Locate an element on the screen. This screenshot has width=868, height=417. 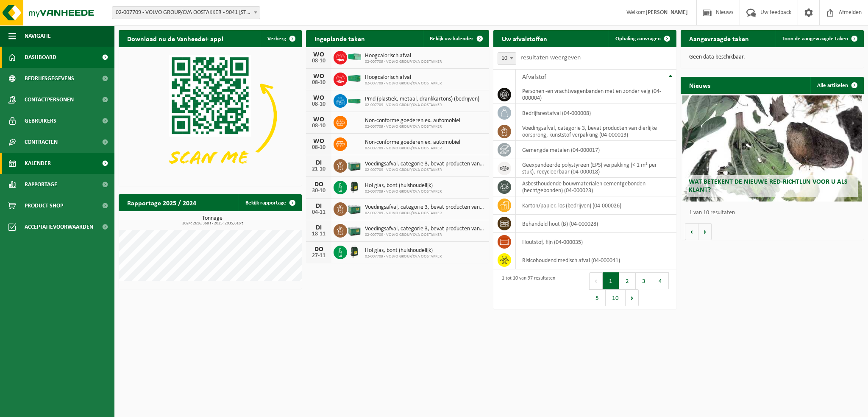
span: Product Shop is located at coordinates (44, 206).